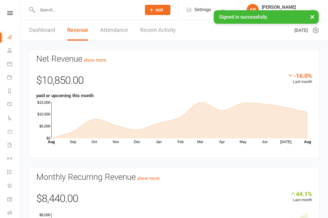 Image resolution: width=328 pixels, height=218 pixels. I want to click on div: The Weight Rm, so click(279, 13).